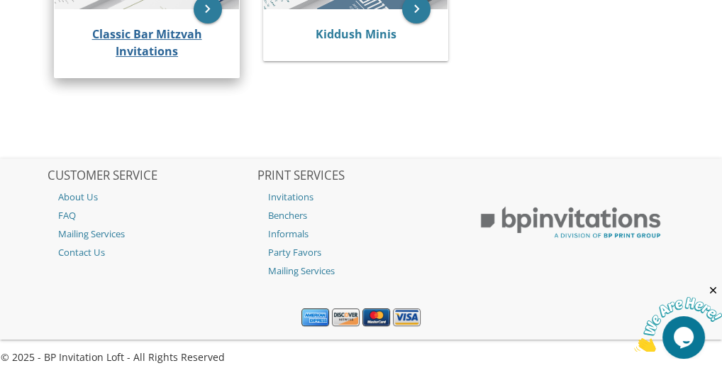 The width and height of the screenshot is (722, 373). Describe the element at coordinates (151, 215) in the screenshot. I see `a: FAQ` at that location.